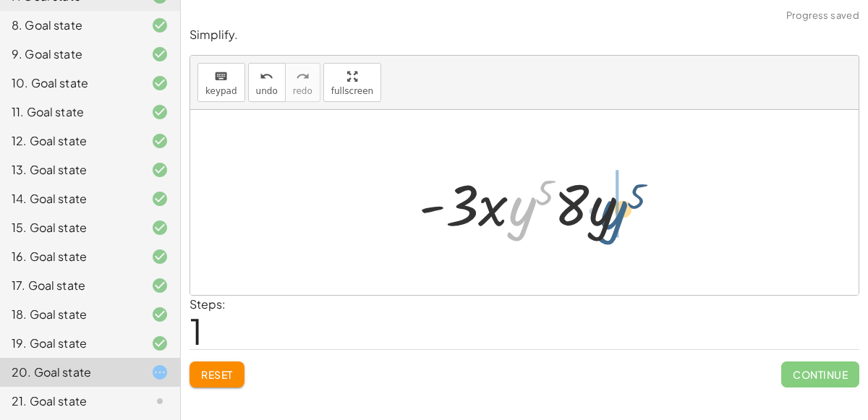 This screenshot has height=420, width=868. I want to click on div: 21. Goal state, so click(70, 401).